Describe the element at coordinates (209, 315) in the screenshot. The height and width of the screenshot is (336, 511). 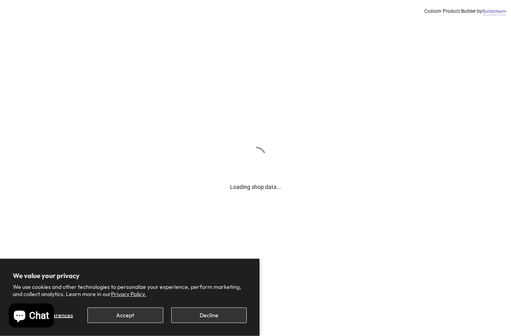
I see `button: Decline` at that location.